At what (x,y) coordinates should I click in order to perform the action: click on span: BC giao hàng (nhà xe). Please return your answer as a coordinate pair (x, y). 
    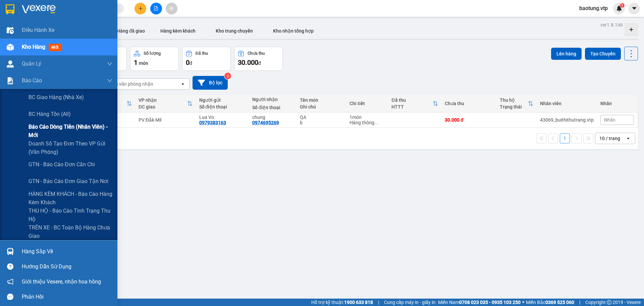
    Looking at the image, I should click on (56, 97).